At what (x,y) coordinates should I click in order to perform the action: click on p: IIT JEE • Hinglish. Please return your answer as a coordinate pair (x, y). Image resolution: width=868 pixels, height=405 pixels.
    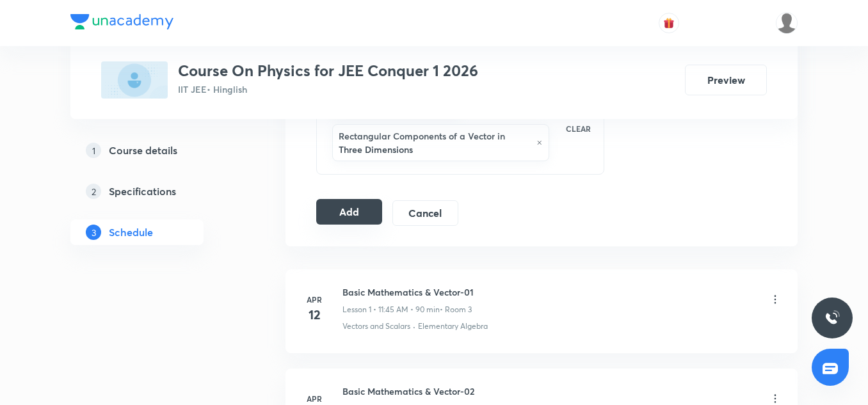
    Looking at the image, I should click on (328, 89).